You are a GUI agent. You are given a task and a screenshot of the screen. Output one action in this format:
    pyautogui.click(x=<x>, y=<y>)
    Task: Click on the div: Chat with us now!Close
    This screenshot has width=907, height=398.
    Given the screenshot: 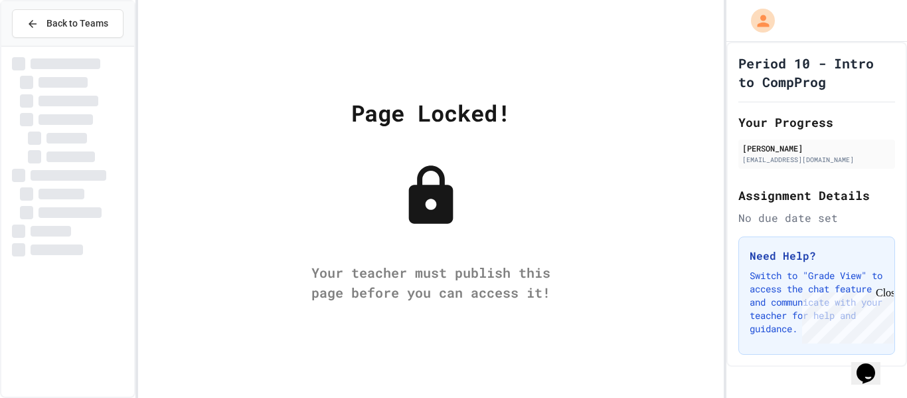 What is the action you would take?
    pyautogui.click(x=48, y=44)
    